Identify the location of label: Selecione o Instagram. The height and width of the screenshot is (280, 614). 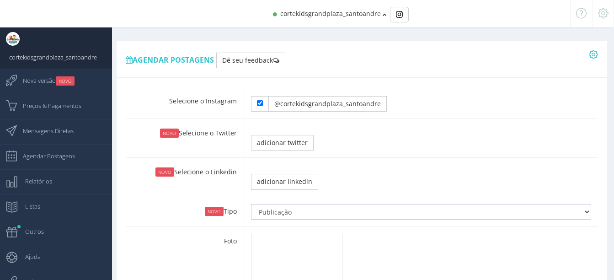
(185, 96).